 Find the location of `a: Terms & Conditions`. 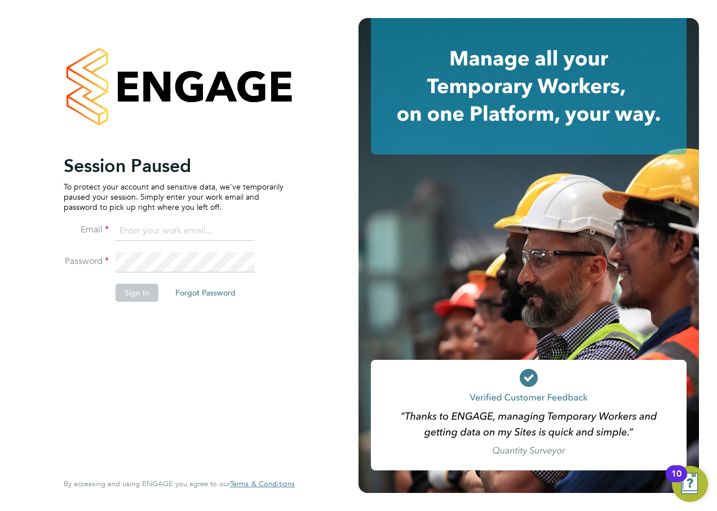

a: Terms & Conditions is located at coordinates (262, 484).